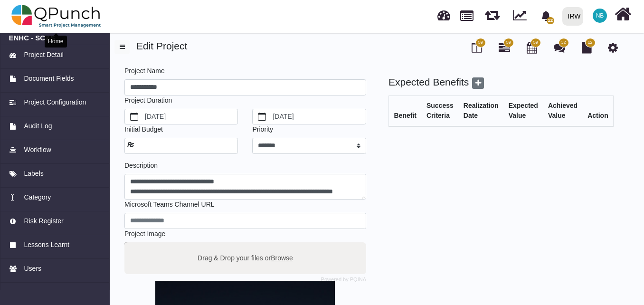 This screenshot has width=644, height=305. I want to click on span: Risk Register, so click(43, 221).